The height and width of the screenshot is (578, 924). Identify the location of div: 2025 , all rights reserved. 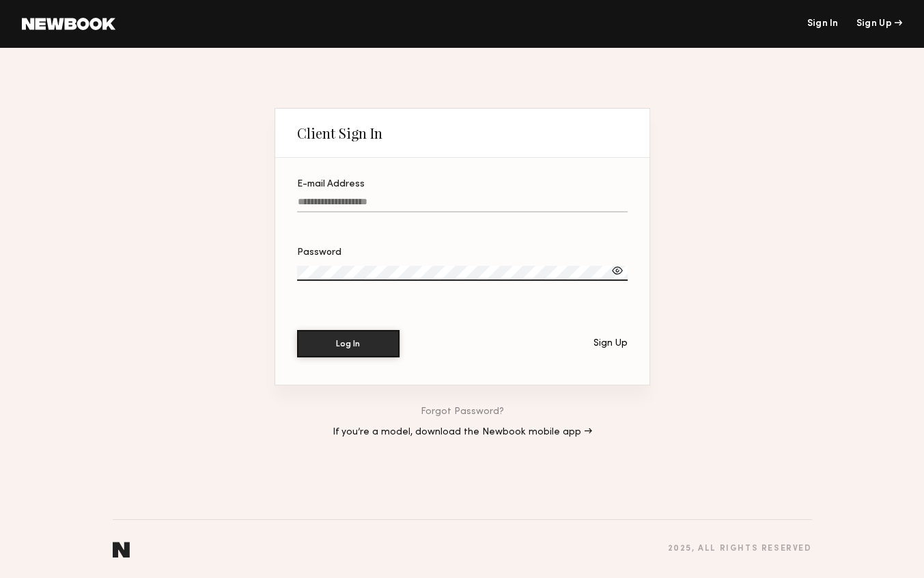
(739, 549).